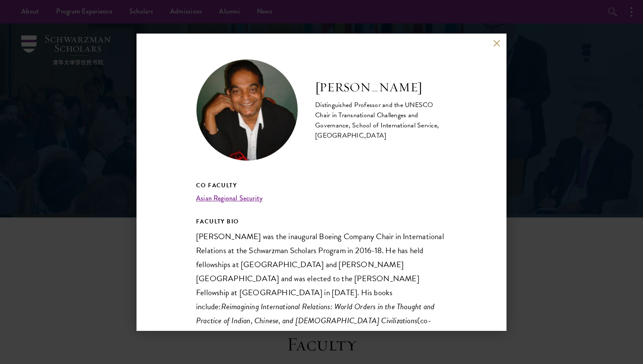 Image resolution: width=643 pixels, height=364 pixels. Describe the element at coordinates (381, 120) in the screenshot. I see `div: Distinguished Professor and the UNESCO Chair in Transnational Challenges and Governance, School o...` at that location.